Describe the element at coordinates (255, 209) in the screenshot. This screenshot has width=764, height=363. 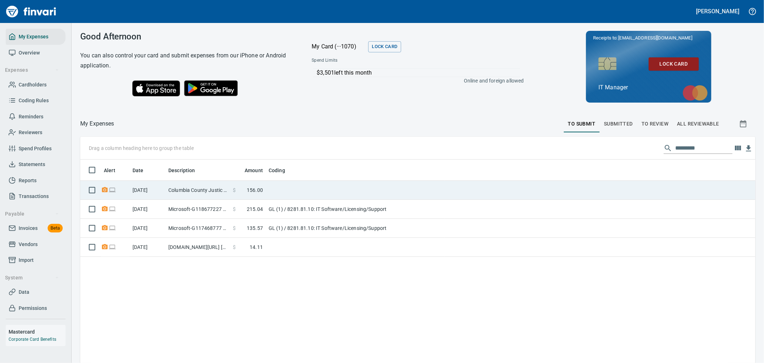
I see `span: 215.04` at that location.